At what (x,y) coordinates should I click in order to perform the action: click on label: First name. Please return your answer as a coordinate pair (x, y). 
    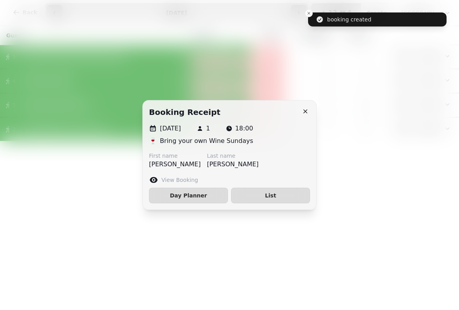
    Looking at the image, I should click on (175, 156).